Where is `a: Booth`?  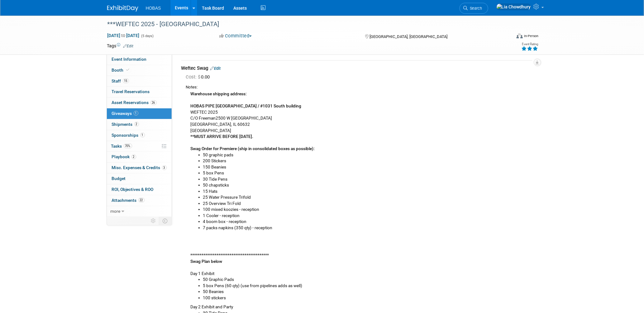
a: Booth is located at coordinates (140, 70).